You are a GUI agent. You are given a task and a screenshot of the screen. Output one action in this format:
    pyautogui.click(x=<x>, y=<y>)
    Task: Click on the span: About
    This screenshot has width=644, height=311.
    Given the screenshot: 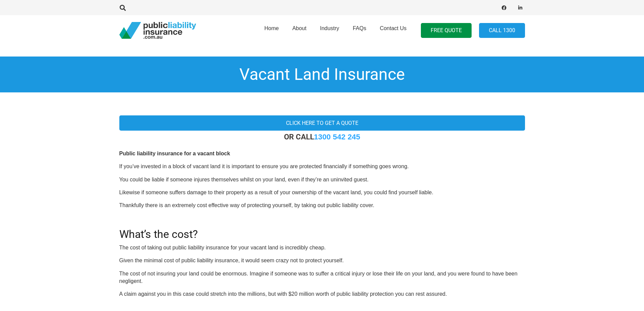 What is the action you would take?
    pyautogui.click(x=299, y=28)
    